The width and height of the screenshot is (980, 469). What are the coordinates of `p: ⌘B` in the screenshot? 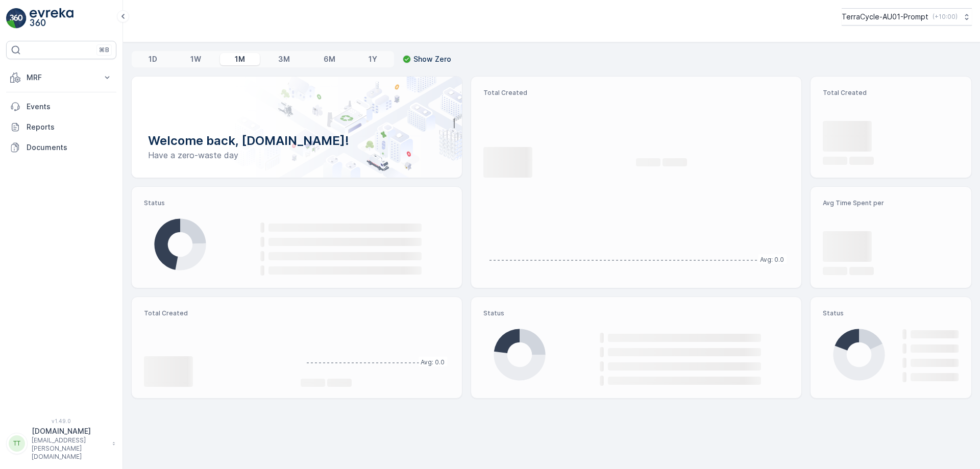 It's located at (104, 50).